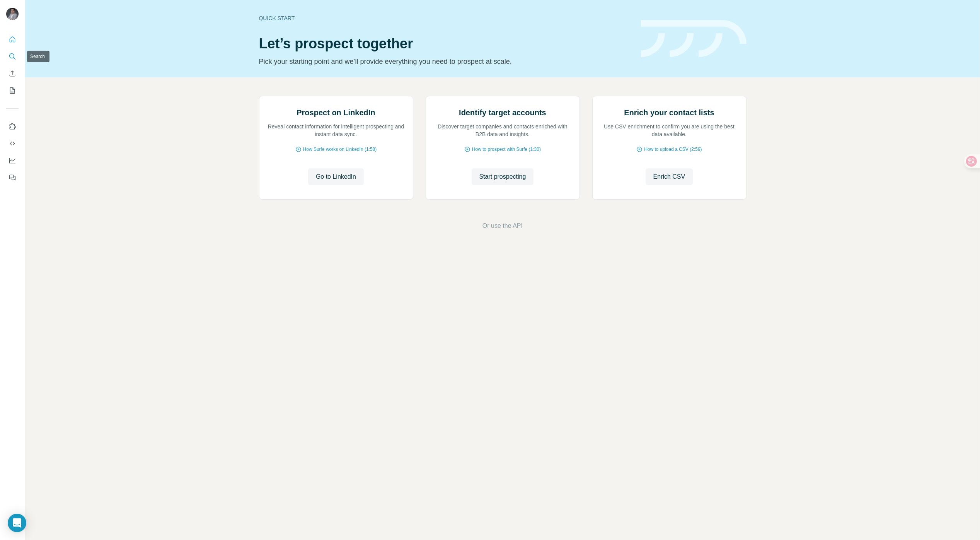  Describe the element at coordinates (502, 226) in the screenshot. I see `span: Or use the API` at that location.